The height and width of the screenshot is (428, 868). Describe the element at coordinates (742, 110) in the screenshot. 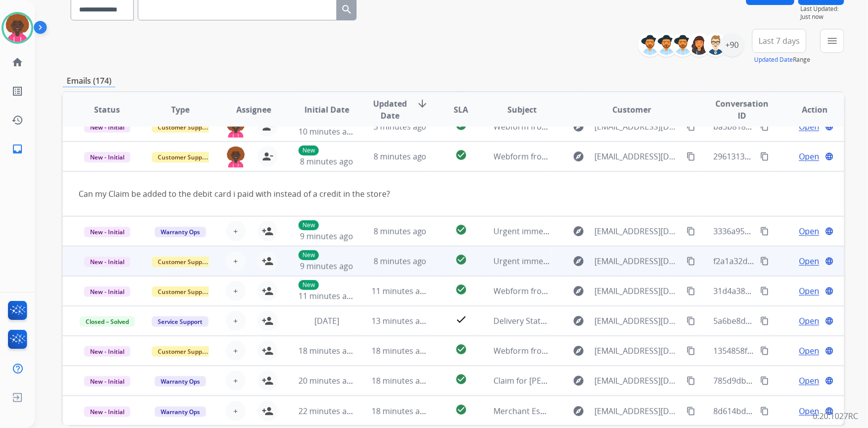

I see `span: Conversation ID` at that location.